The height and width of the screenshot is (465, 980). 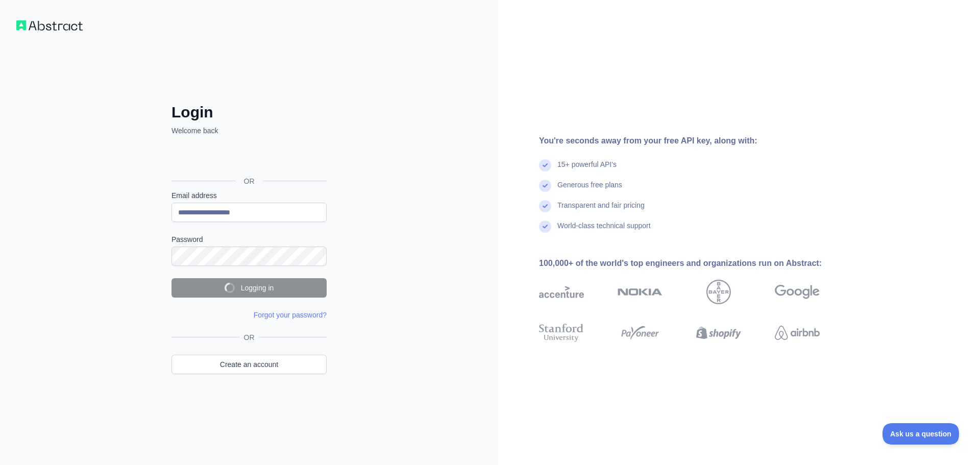 What do you see at coordinates (249, 131) in the screenshot?
I see `p: Welcome back` at bounding box center [249, 131].